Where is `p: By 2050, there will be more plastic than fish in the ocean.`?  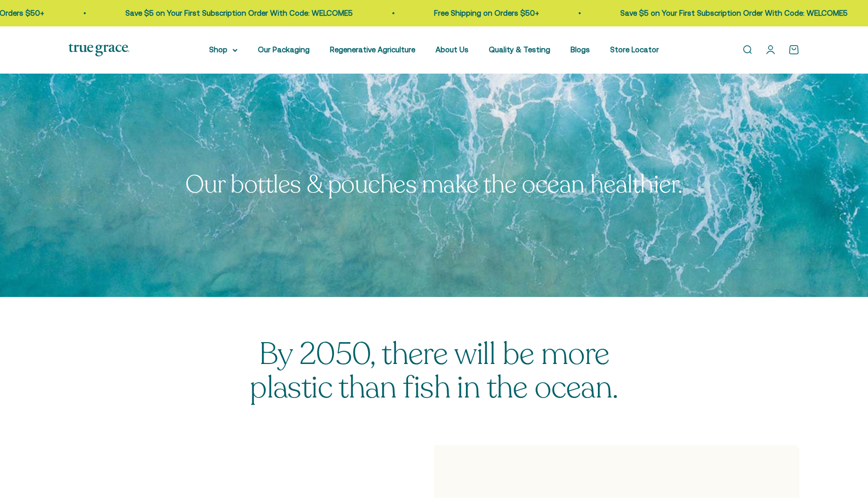
p: By 2050, there will be more plastic than fish in the ocean. is located at coordinates (434, 371).